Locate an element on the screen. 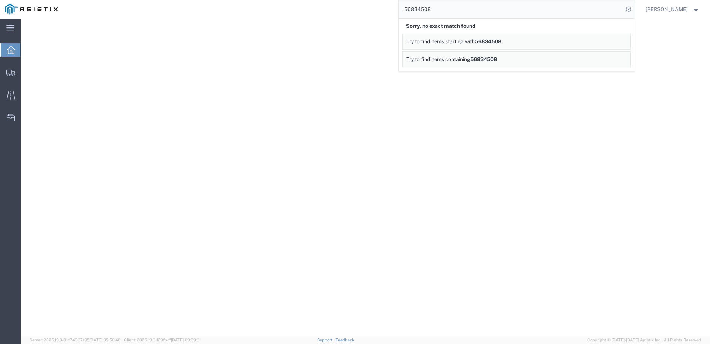 The image size is (710, 344). a: Feedback is located at coordinates (345, 340).